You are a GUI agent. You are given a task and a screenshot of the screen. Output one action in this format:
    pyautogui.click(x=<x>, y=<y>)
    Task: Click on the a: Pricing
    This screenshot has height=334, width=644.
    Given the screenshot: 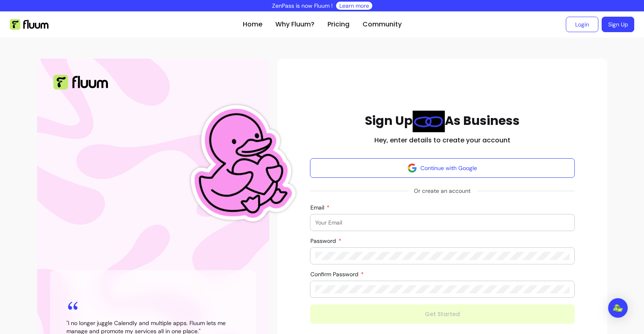 What is the action you would take?
    pyautogui.click(x=339, y=25)
    